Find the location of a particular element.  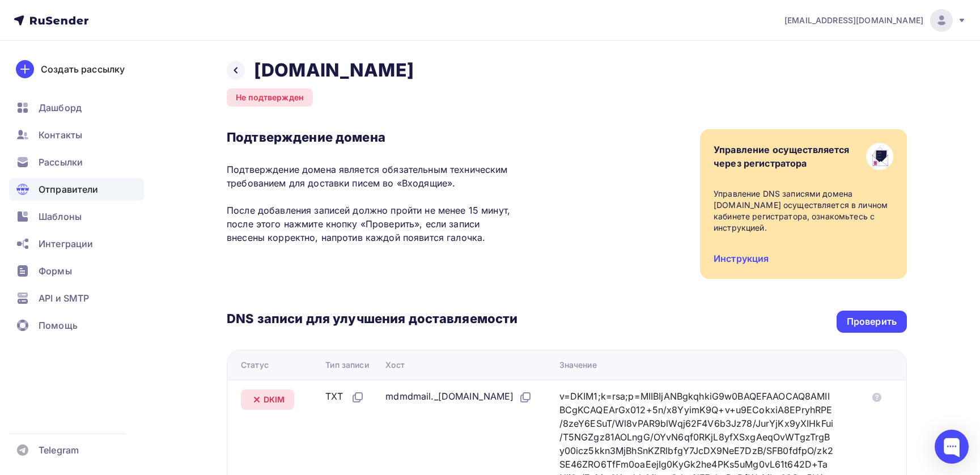

a: Шаблоны is located at coordinates (76, 217).